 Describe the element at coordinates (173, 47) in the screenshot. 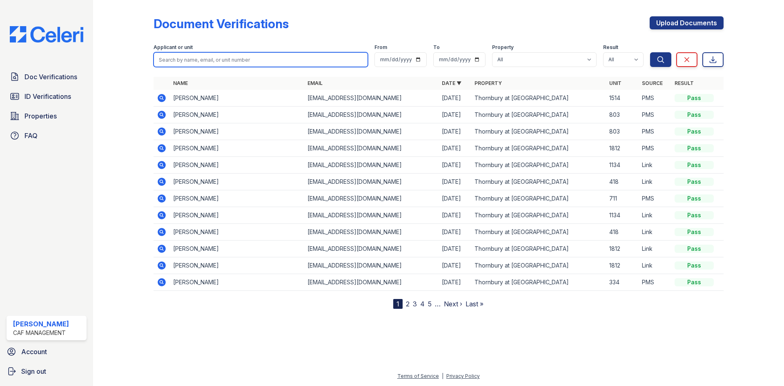

I see `label: Applicant or unit` at that location.